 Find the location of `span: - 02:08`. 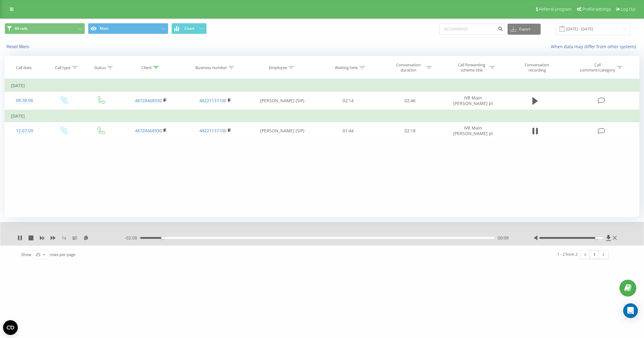

span: - 02:08 is located at coordinates (132, 238).